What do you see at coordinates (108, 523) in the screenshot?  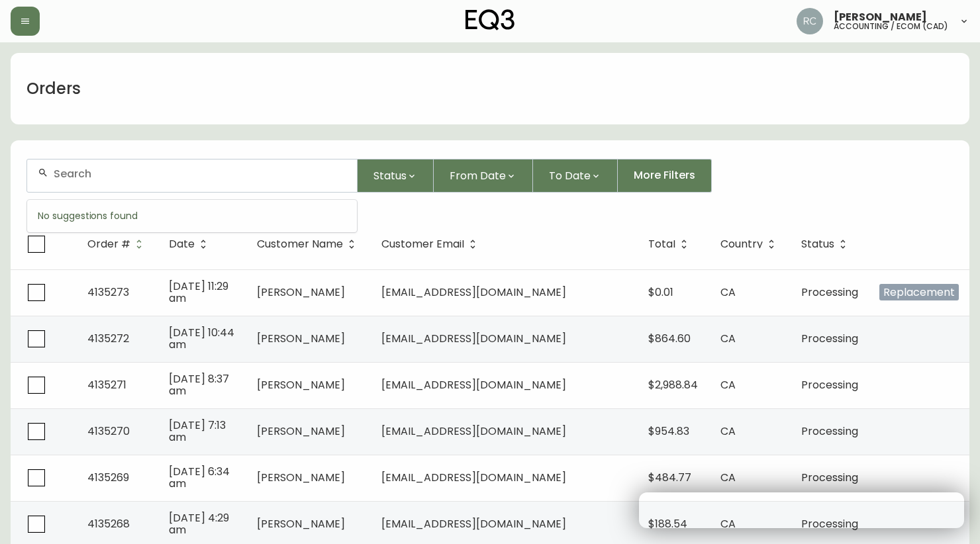 I see `span: 4135268` at bounding box center [108, 523].